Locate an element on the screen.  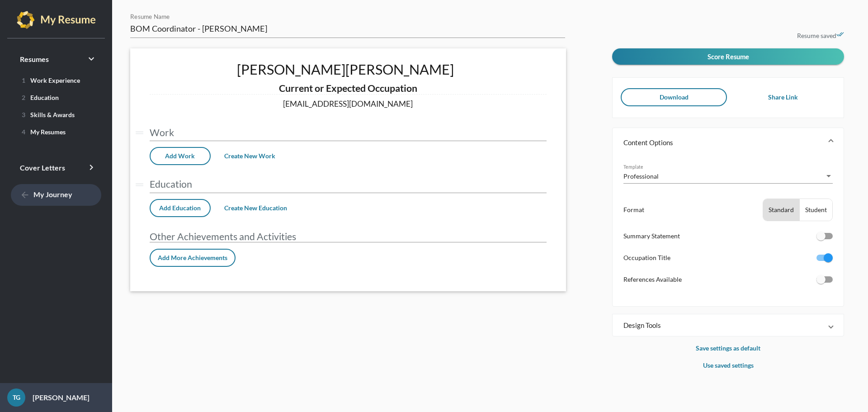
mat-expansion-panel-header: Content Options is located at coordinates (728, 142).